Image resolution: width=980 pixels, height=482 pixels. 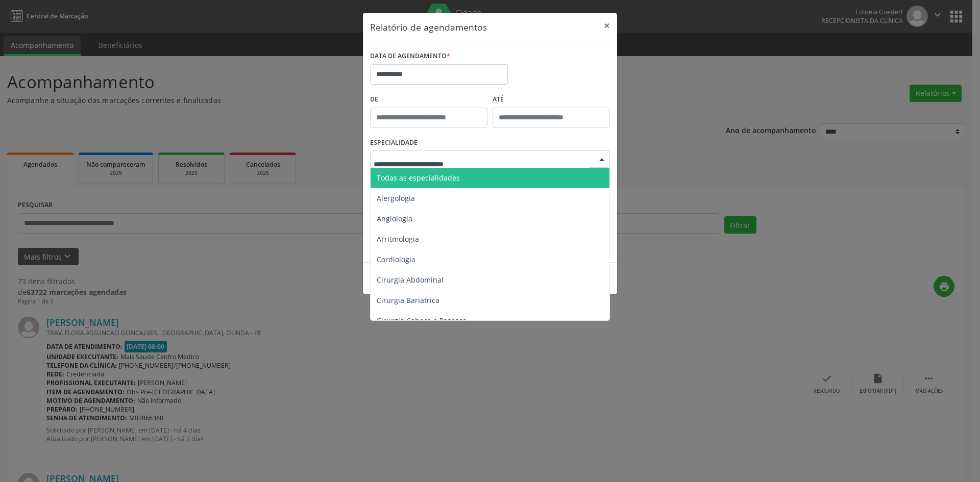 I want to click on span: Cirurgia Bariatrica, so click(x=408, y=300).